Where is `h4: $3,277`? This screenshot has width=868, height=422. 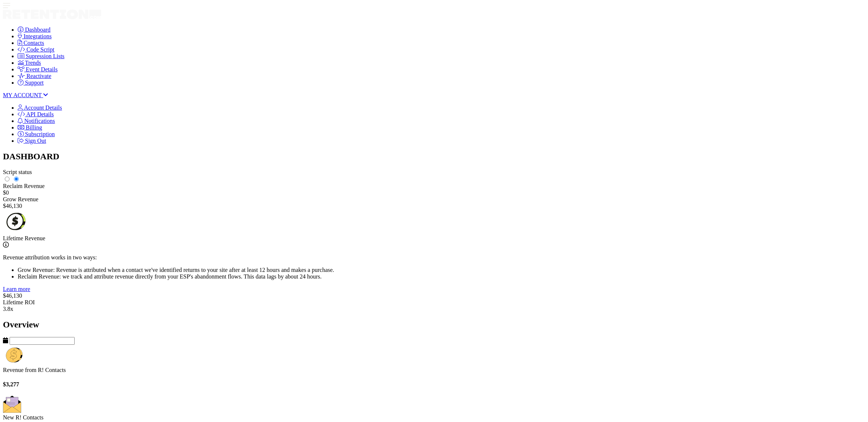 h4: $3,277 is located at coordinates (434, 384).